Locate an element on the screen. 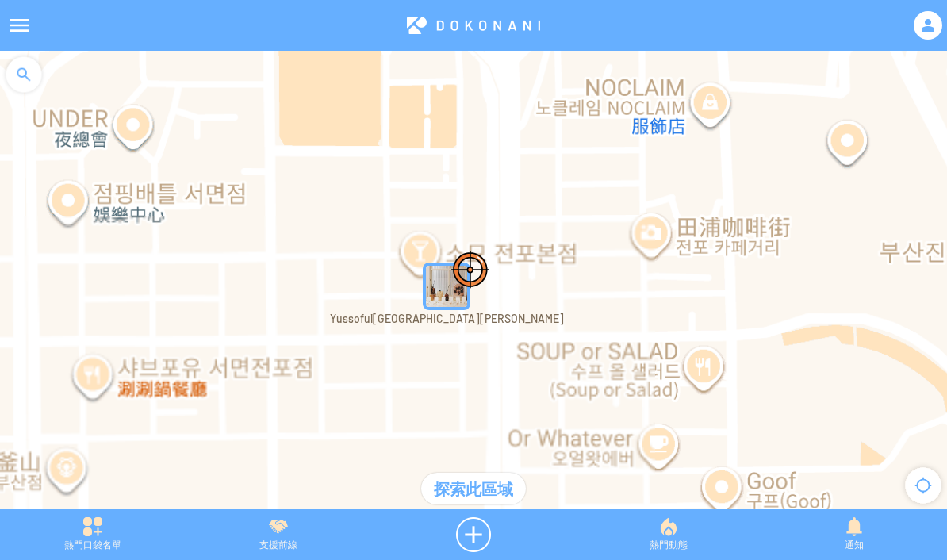 This screenshot has height=560, width=947. div: 探索此區域 is located at coordinates (474, 488).